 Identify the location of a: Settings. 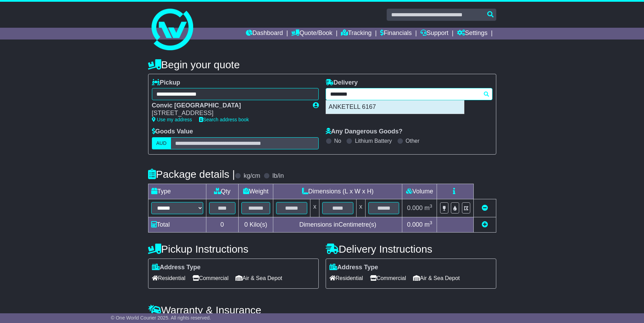
(472, 34).